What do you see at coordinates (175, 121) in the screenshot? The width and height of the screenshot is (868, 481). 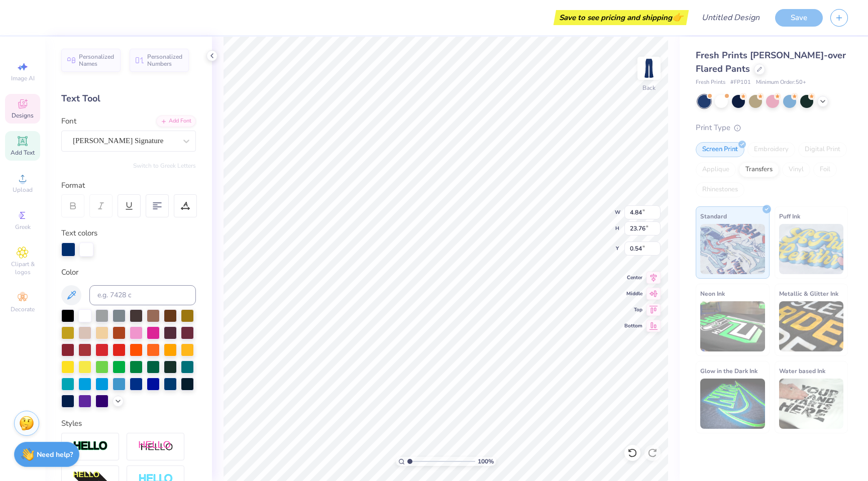 I see `div: Add Font` at bounding box center [175, 121].